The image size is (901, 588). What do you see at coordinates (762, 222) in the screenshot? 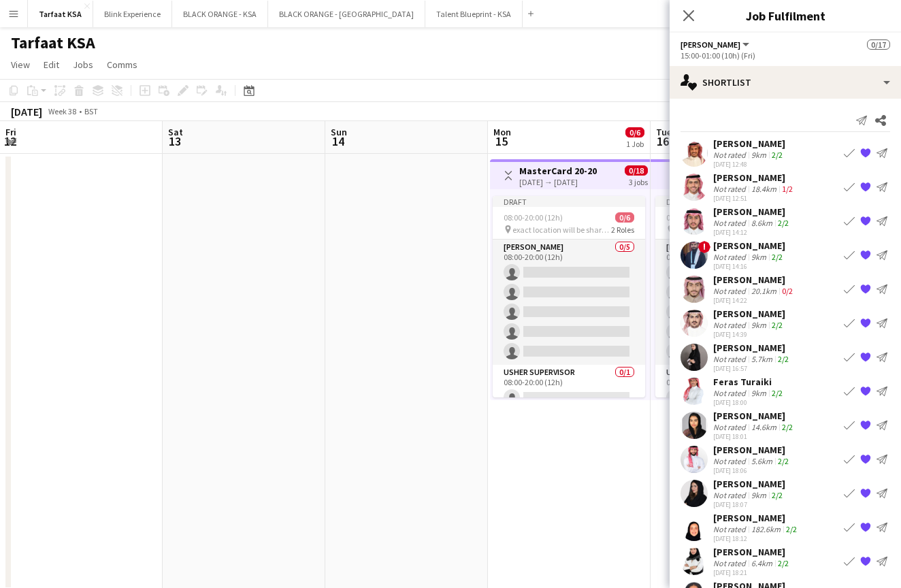
I see `div: 8.6km` at bounding box center [762, 222].